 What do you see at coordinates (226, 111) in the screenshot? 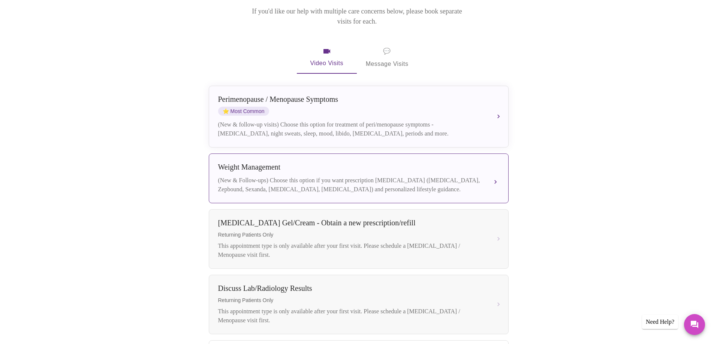
I see `span: star` at bounding box center [226, 111].